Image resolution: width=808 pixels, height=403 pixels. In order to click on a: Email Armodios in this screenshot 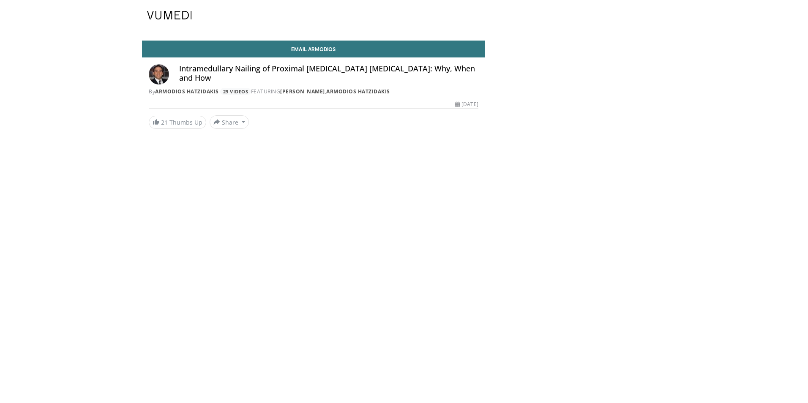, I will do `click(314, 49)`.